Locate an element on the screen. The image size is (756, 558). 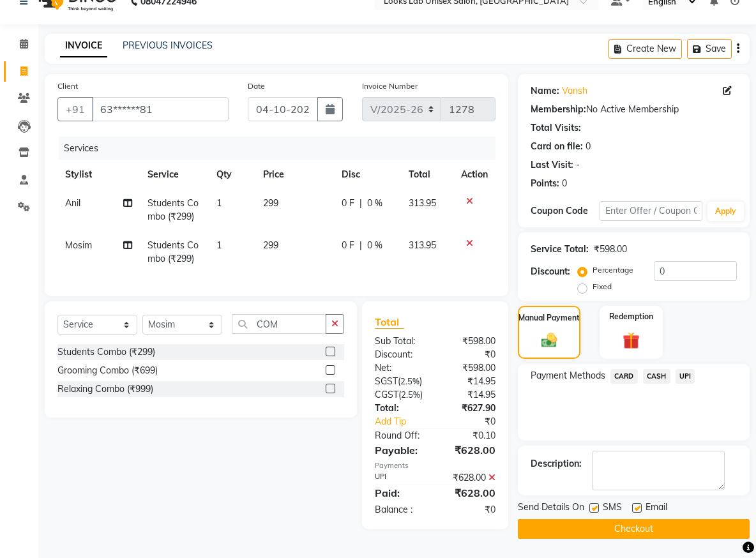
div: ₹627.90 is located at coordinates (471, 408).